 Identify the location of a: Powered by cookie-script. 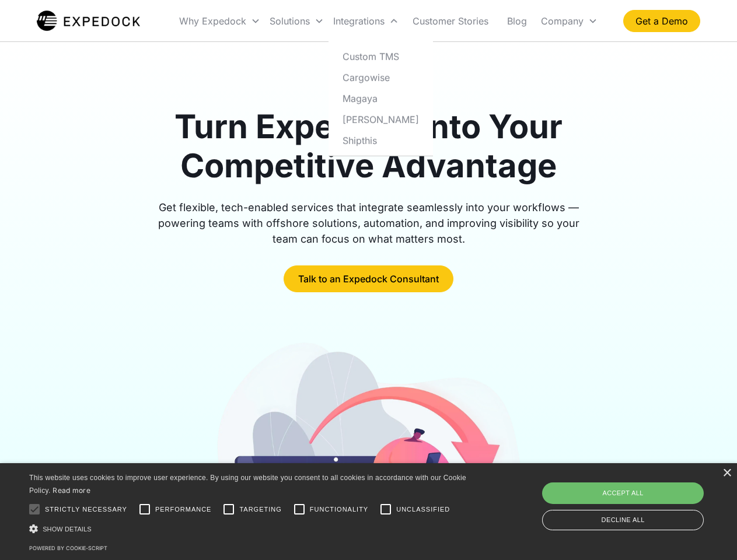
(68, 548).